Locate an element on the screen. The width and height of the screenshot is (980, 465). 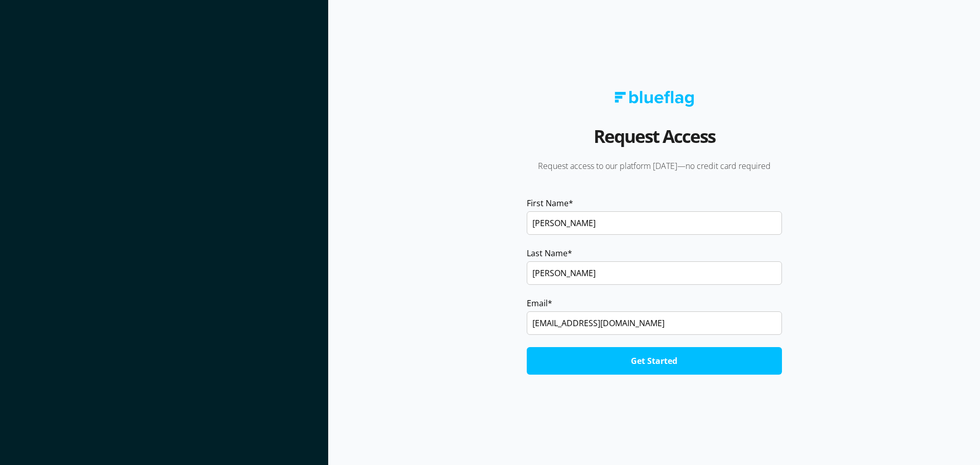
h2: Request Access is located at coordinates (655, 141).